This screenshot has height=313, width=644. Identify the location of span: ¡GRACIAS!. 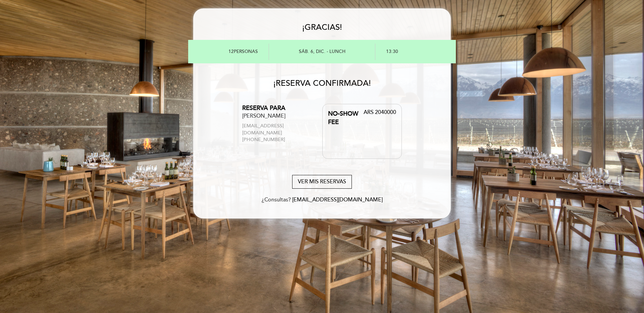
(322, 27).